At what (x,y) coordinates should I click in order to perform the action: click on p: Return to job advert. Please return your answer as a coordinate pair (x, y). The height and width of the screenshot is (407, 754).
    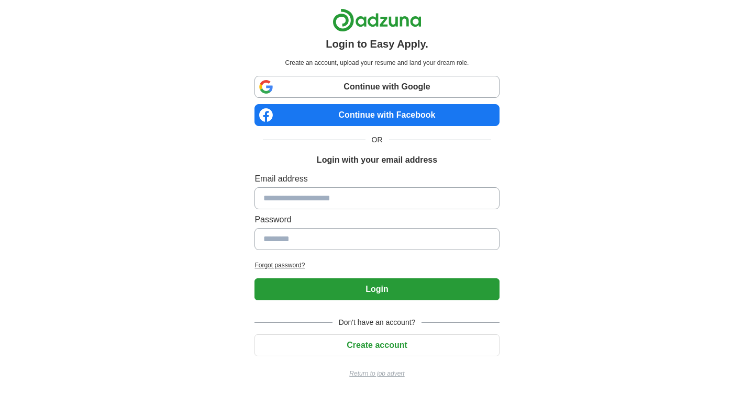
    Looking at the image, I should click on (376, 374).